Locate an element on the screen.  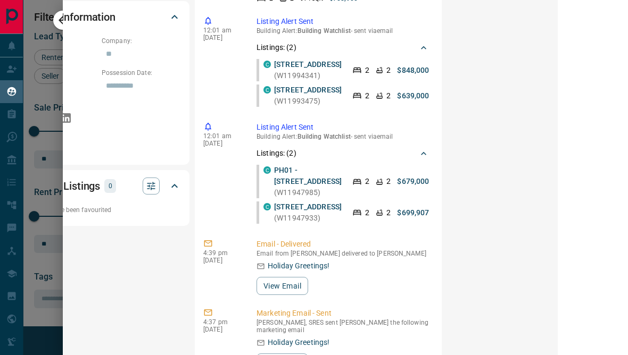
p: Company: is located at coordinates (141, 41).